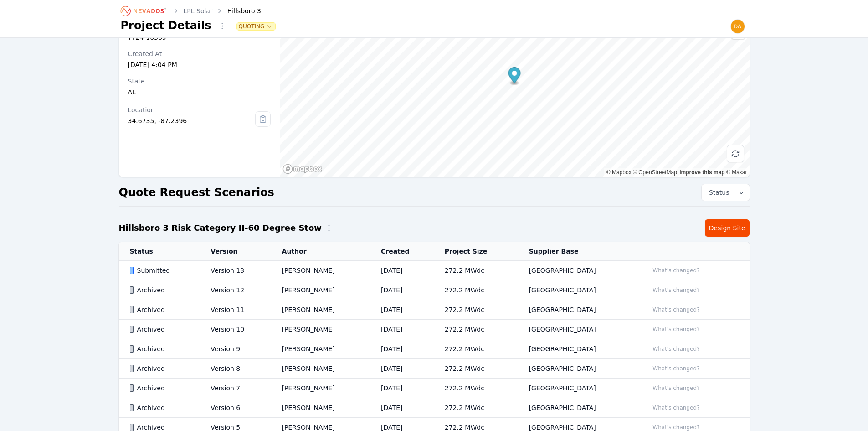 The image size is (868, 431). Describe the element at coordinates (235, 349) in the screenshot. I see `td: Version 9` at that location.